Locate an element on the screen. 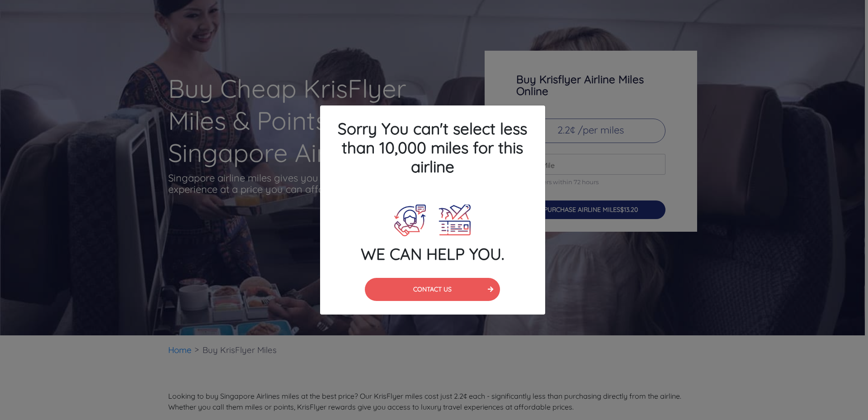 This screenshot has width=868, height=420. img: Call is located at coordinates (410, 220).